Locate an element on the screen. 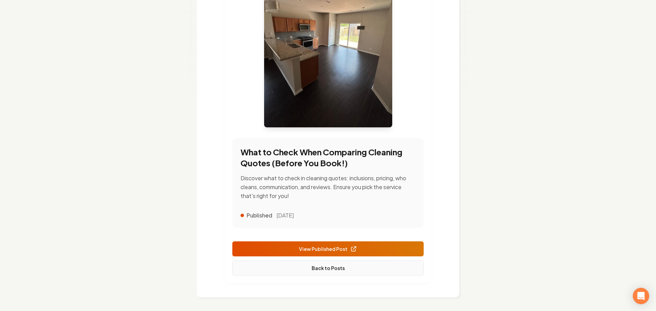  span: Published is located at coordinates (259, 216).